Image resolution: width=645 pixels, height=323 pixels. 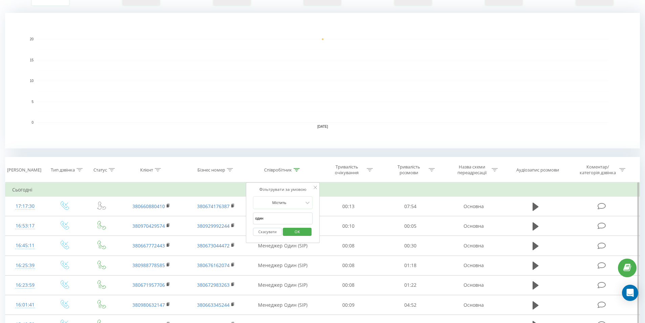 What do you see at coordinates (411, 226) in the screenshot?
I see `td: 00:05` at bounding box center [411, 226].